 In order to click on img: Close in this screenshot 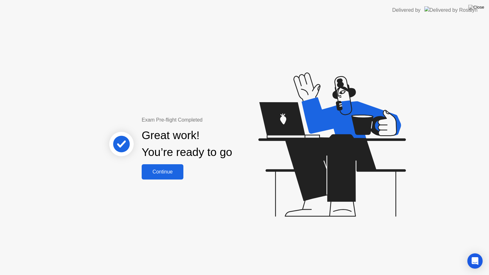, I will do `click(477, 7)`.